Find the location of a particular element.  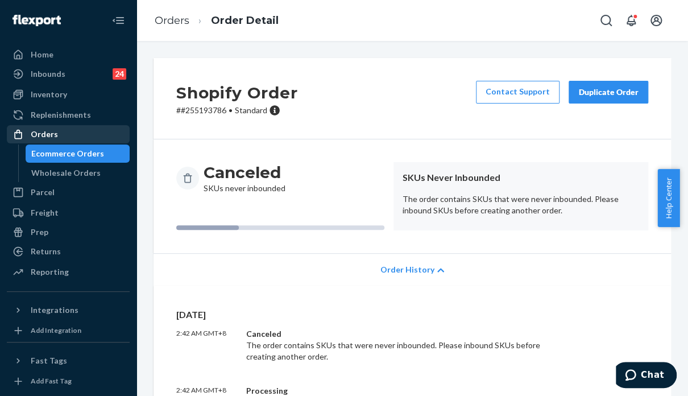

div: Orders is located at coordinates (44, 134).